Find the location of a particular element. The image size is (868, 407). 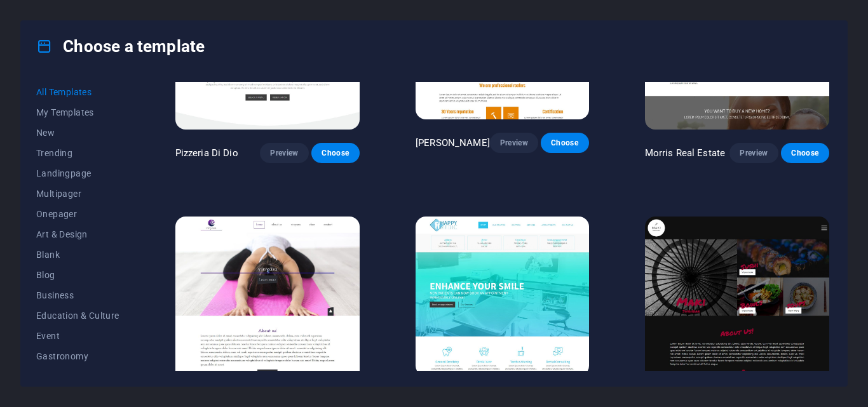

button: Blog is located at coordinates (78, 275).